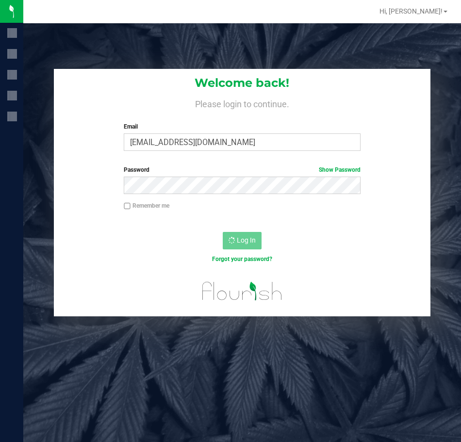  Describe the element at coordinates (242, 103) in the screenshot. I see `h4: Please login to continue.` at that location.